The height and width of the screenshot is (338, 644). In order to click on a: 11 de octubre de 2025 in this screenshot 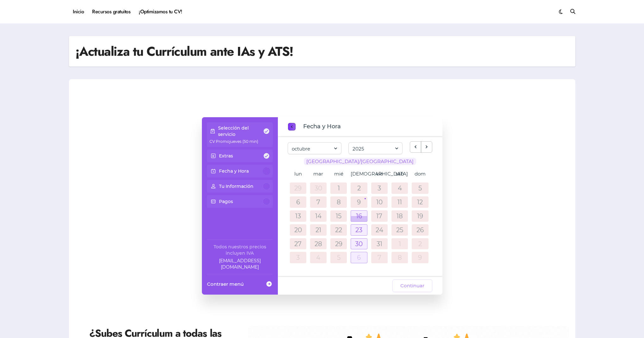, I will do `click(400, 202)`.